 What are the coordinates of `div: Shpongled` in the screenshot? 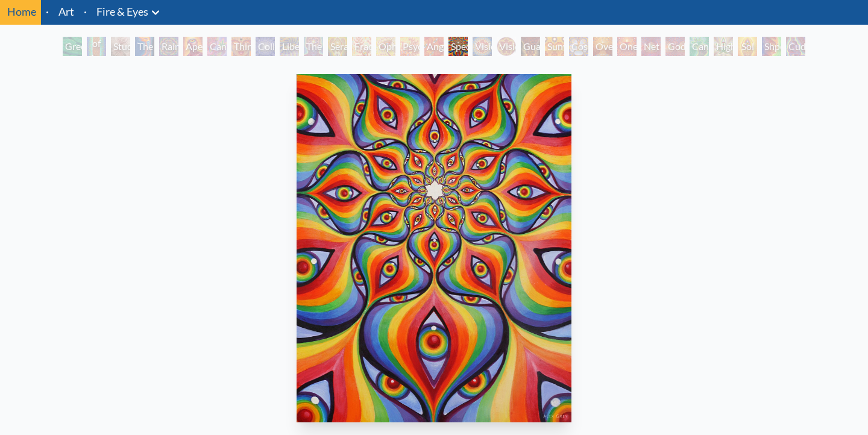 It's located at (772, 47).